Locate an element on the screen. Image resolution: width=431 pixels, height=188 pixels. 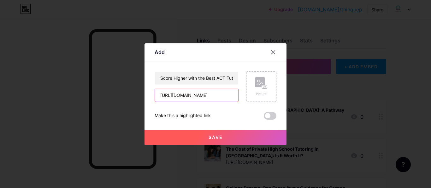
input: Title is located at coordinates (197, 78).